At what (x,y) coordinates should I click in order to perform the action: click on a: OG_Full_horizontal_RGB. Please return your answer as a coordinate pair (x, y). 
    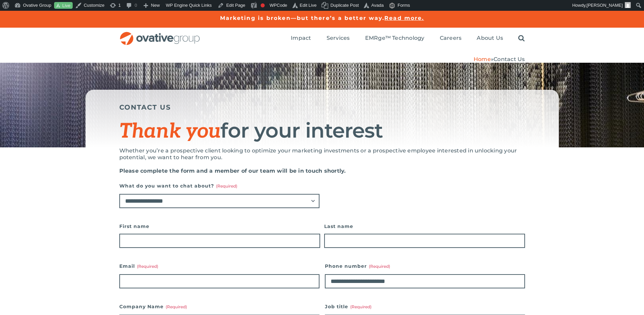
    Looking at the image, I should click on (160, 34).